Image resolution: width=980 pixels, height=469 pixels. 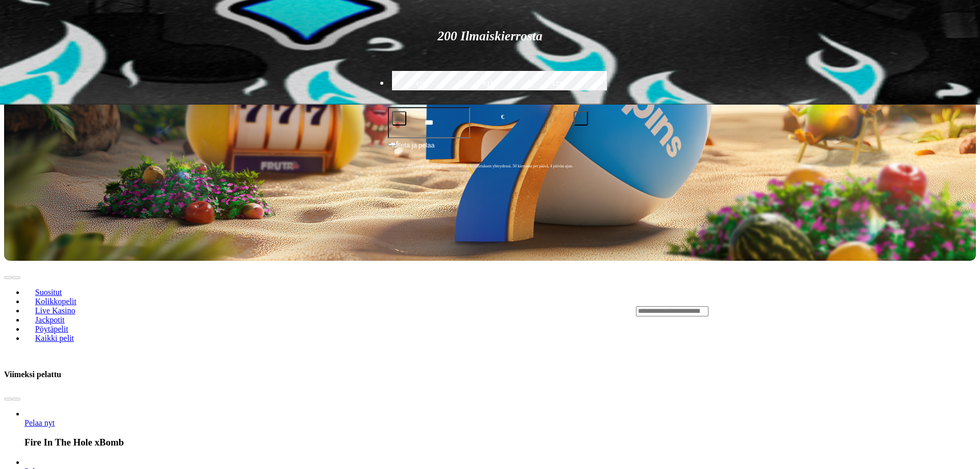 What do you see at coordinates (55, 301) in the screenshot?
I see `a: Kolikkopelit` at bounding box center [55, 301].